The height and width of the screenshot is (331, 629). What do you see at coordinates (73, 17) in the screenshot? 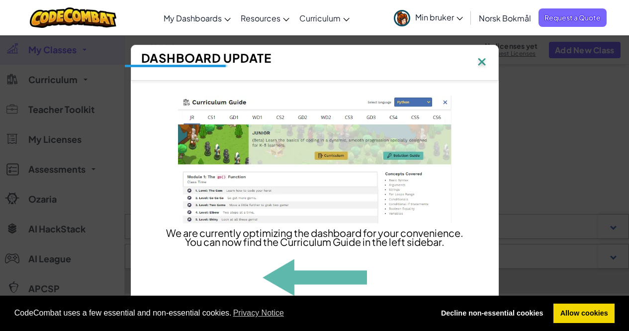
I see `a: CodeCombat logo` at bounding box center [73, 17].